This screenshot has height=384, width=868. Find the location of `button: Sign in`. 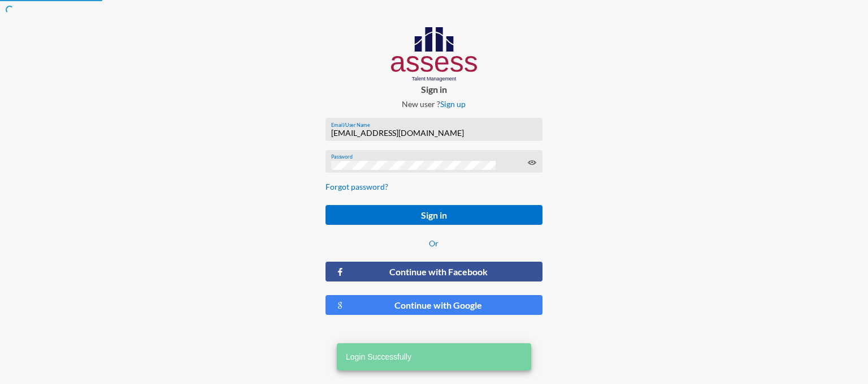

button: Sign in is located at coordinates (434, 214).